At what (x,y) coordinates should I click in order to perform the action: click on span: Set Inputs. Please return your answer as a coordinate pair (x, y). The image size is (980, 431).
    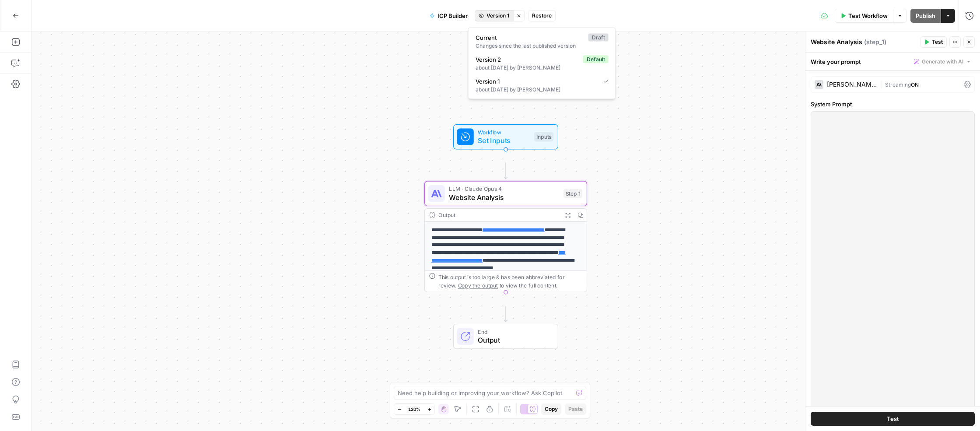
    Looking at the image, I should click on (504, 140).